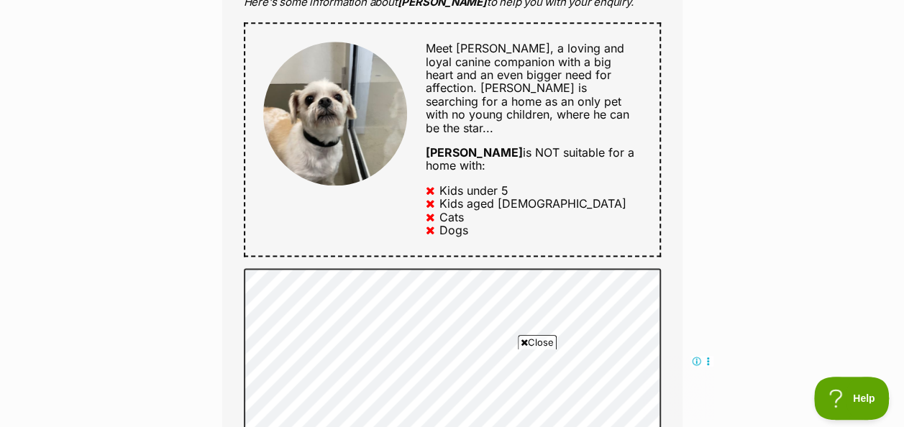 The height and width of the screenshot is (427, 904). What do you see at coordinates (474, 191) in the screenshot?
I see `div: Kids under 5` at bounding box center [474, 191].